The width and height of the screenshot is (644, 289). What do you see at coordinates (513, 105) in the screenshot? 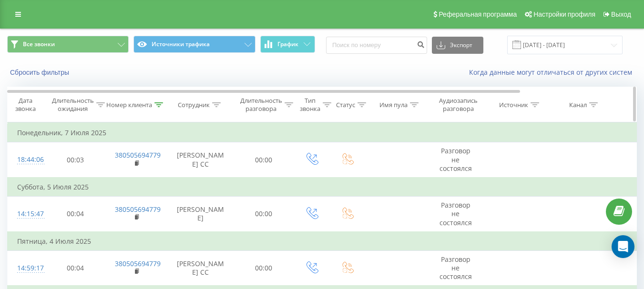
I see `div: Источник` at bounding box center [513, 105].